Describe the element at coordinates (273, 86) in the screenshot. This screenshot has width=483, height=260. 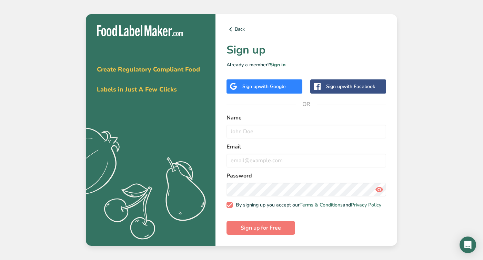
I see `span: with Google` at that location.